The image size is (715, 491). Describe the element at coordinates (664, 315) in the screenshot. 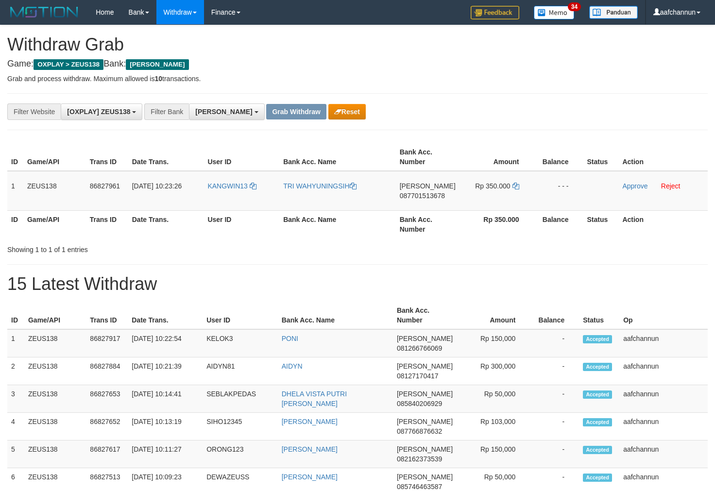

I see `th: Op` at that location.